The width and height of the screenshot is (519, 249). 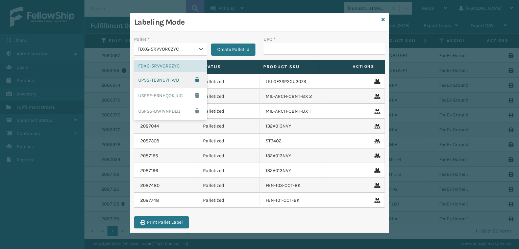 I want to click on label: Status, so click(x=226, y=67).